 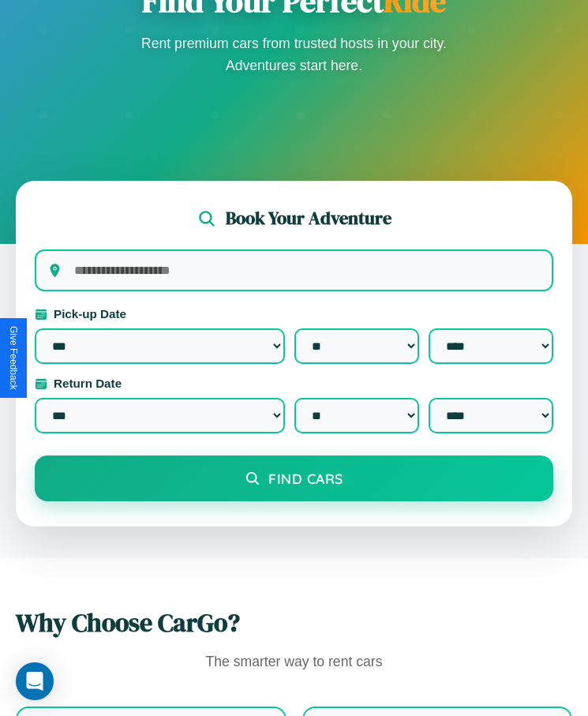 I want to click on label: Pick-up Date, so click(x=294, y=314).